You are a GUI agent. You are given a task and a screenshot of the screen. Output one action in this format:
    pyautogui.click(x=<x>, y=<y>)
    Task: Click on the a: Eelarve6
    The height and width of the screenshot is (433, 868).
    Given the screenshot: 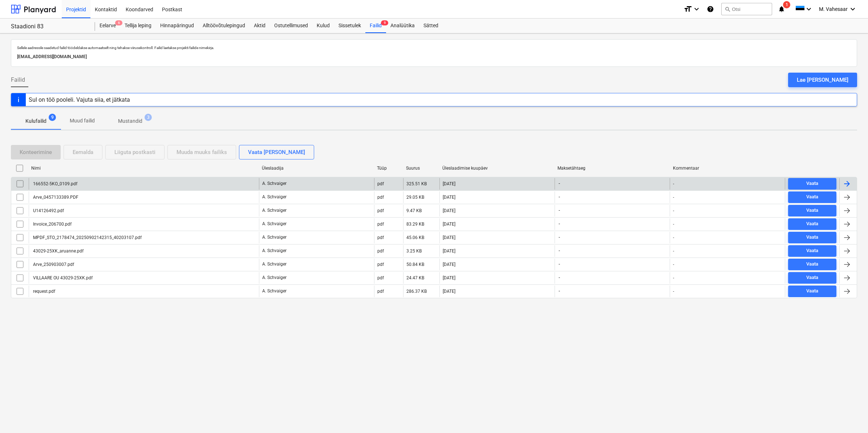 What is the action you would take?
    pyautogui.click(x=107, y=26)
    